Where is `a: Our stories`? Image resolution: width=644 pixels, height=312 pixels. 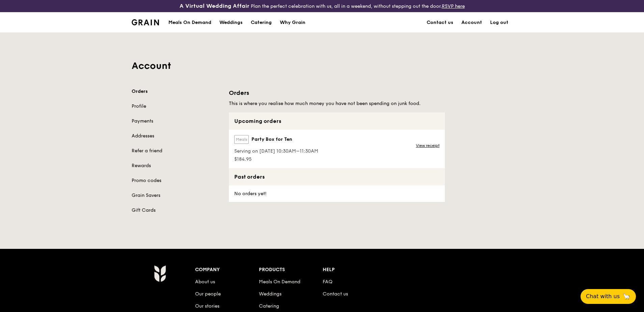
a: Our stories is located at coordinates (207, 306).